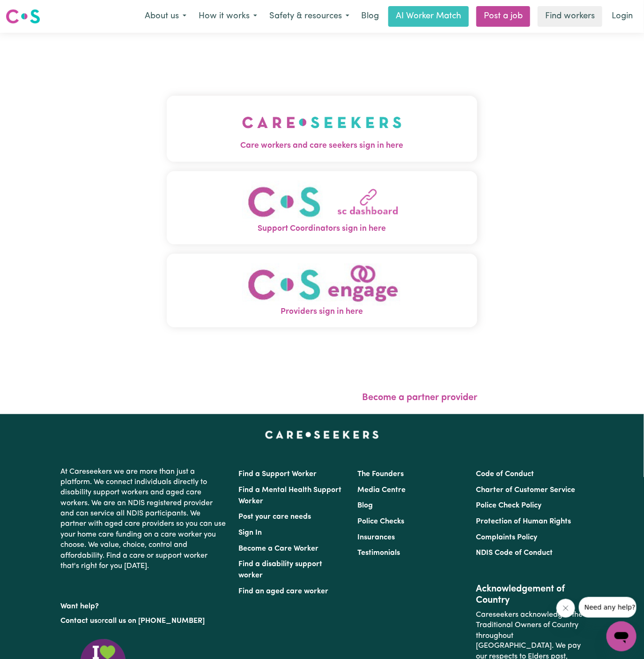  Describe the element at coordinates (322, 435) in the screenshot. I see `a: Careseekers home page` at that location.